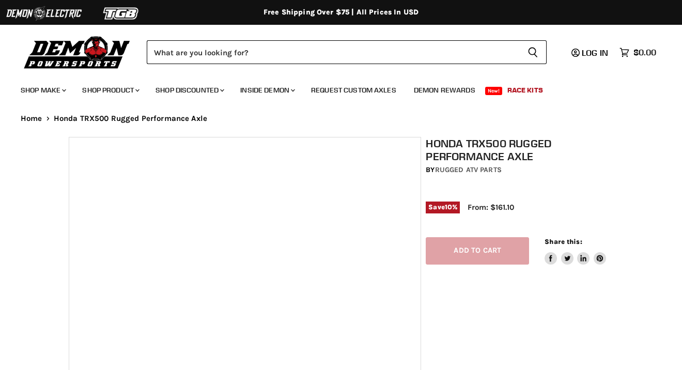 The width and height of the screenshot is (682, 370). Describe the element at coordinates (444, 90) in the screenshot. I see `a: Demon Rewards` at that location.